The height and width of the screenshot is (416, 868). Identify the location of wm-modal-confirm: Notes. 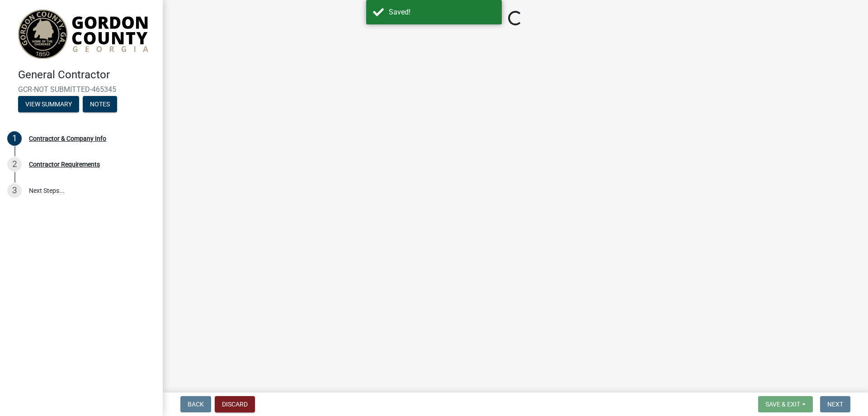
(100, 105).